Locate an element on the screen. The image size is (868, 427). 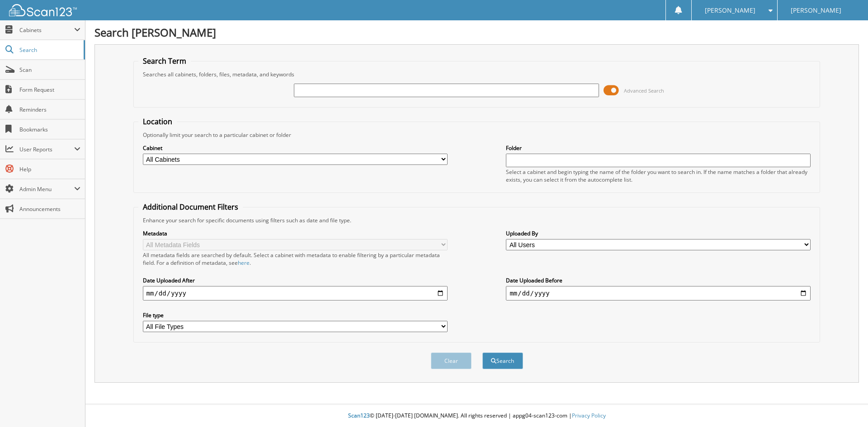
span: Scan is located at coordinates (50, 69).